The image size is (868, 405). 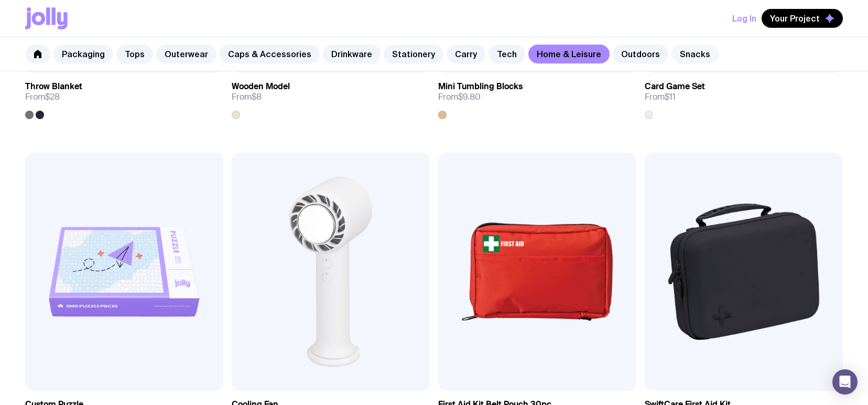 I want to click on button: Log In, so click(x=744, y=18).